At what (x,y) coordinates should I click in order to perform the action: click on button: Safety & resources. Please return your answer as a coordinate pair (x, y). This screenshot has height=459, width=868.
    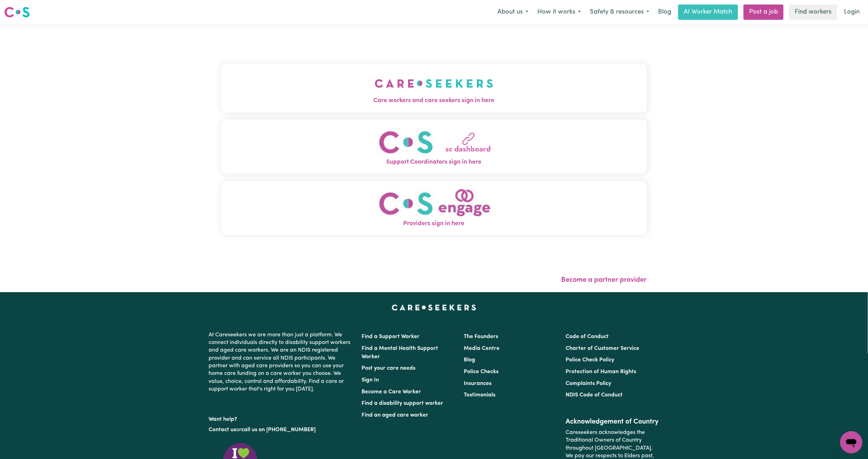
    Looking at the image, I should click on (619, 12).